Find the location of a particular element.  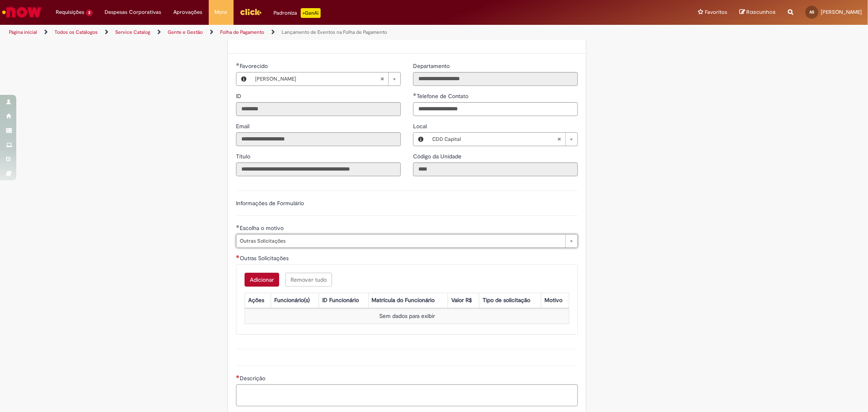

abbr: Limpar campo Favorecido is located at coordinates (382, 79).